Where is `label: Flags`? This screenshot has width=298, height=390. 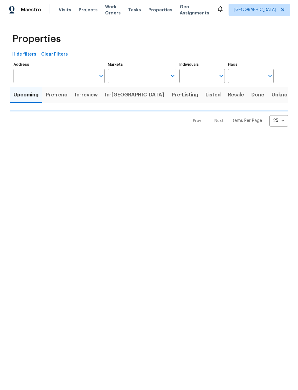
label: Flags is located at coordinates (250, 64).